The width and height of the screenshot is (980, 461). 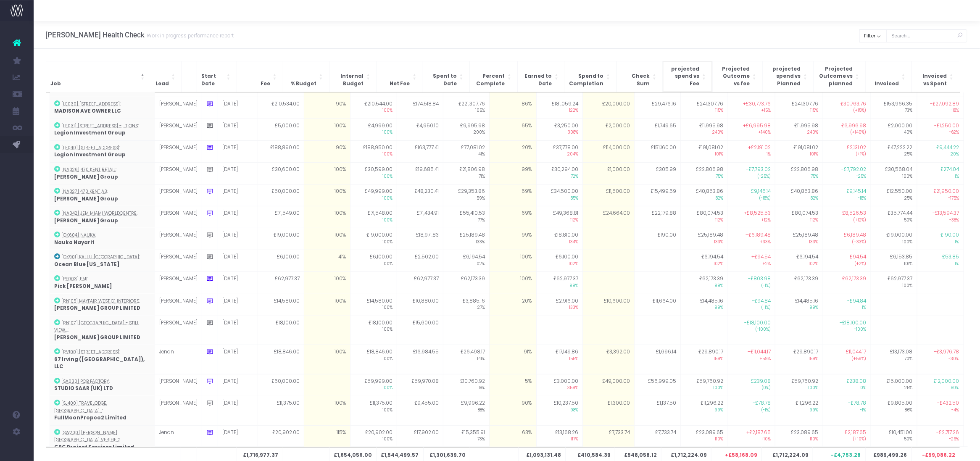 What do you see at coordinates (281, 304) in the screenshot?
I see `td: £14,580.00` at bounding box center [281, 304].